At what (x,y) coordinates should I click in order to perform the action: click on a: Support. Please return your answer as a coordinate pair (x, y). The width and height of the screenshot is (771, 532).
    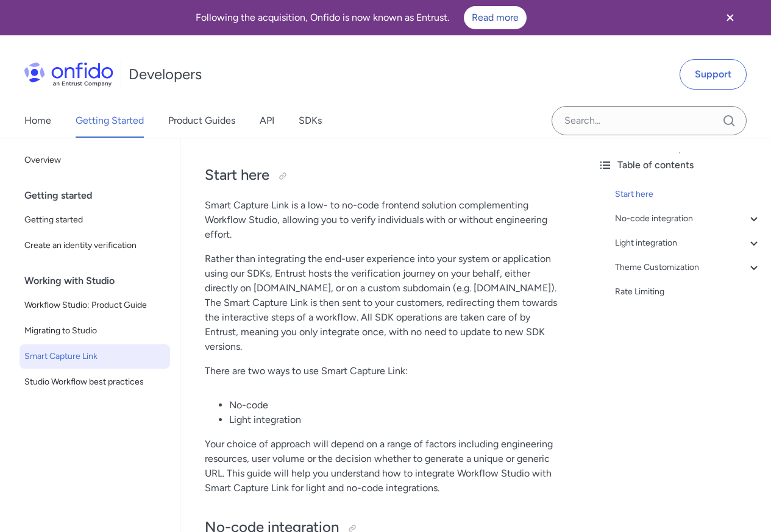
    Looking at the image, I should click on (713, 75).